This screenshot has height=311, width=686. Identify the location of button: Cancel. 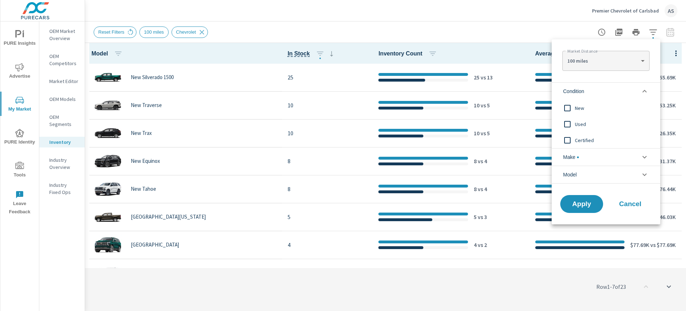
(631, 204).